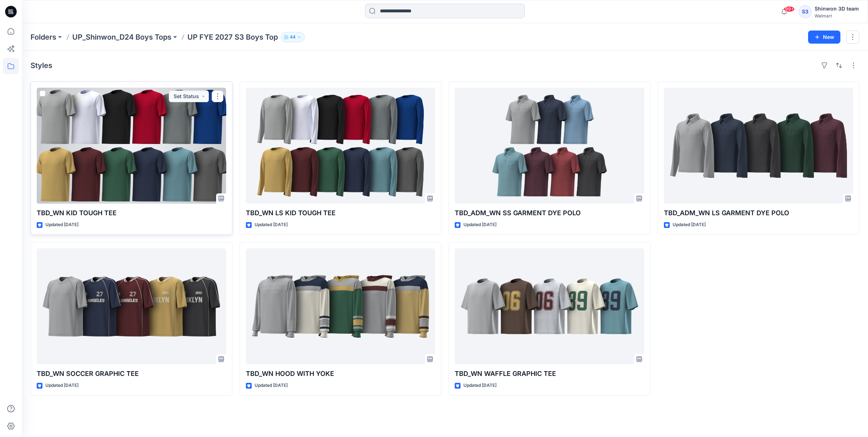 The height and width of the screenshot is (437, 868). Describe the element at coordinates (131, 306) in the screenshot. I see `a: TBD_WN SOCCER GRAPHIC TEE` at that location.